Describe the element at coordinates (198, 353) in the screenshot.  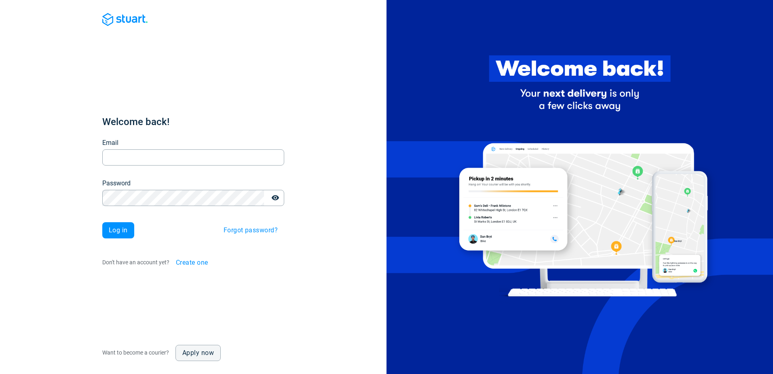
I see `span: Apply now` at that location.